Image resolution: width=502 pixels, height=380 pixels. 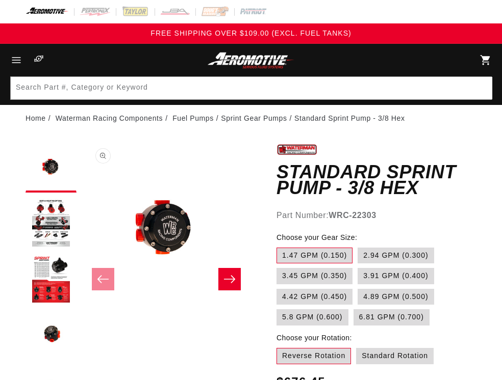 I want to click on label: 6.81 GPM (0.700), so click(x=391, y=318).